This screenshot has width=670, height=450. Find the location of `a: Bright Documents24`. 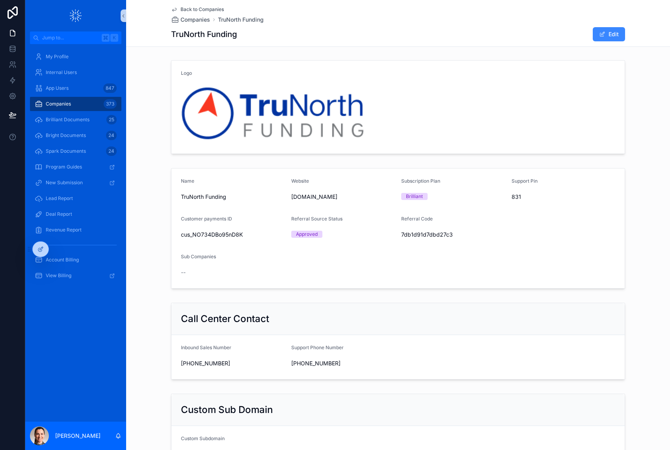

a: Bright Documents24 is located at coordinates (76, 136).